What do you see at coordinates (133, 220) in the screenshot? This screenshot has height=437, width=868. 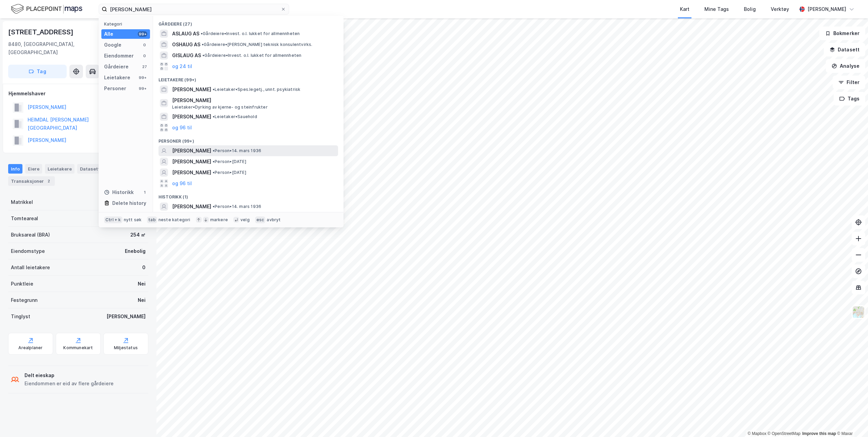 I see `div: nytt søk` at bounding box center [133, 220].